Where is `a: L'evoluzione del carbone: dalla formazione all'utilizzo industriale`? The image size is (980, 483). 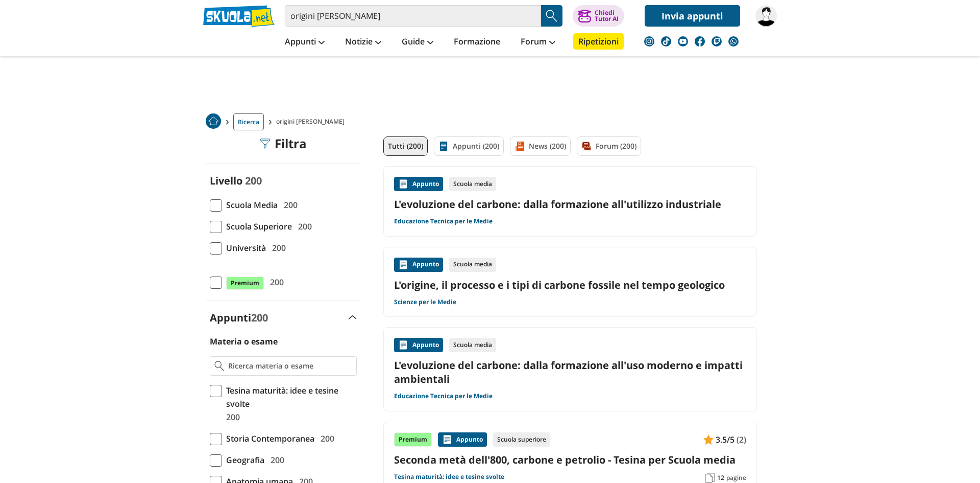 a: L'evoluzione del carbone: dalla formazione all'utilizzo industriale is located at coordinates (570, 204).